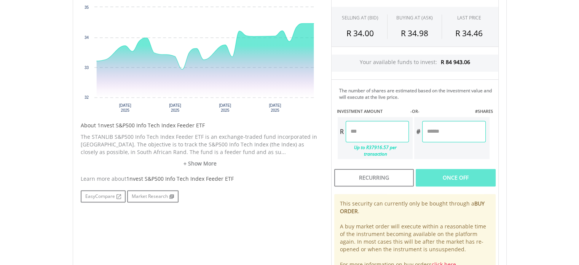 The width and height of the screenshot is (579, 265). Describe the element at coordinates (374, 150) in the screenshot. I see `div: Up to R37916.57 per transaction` at that location.